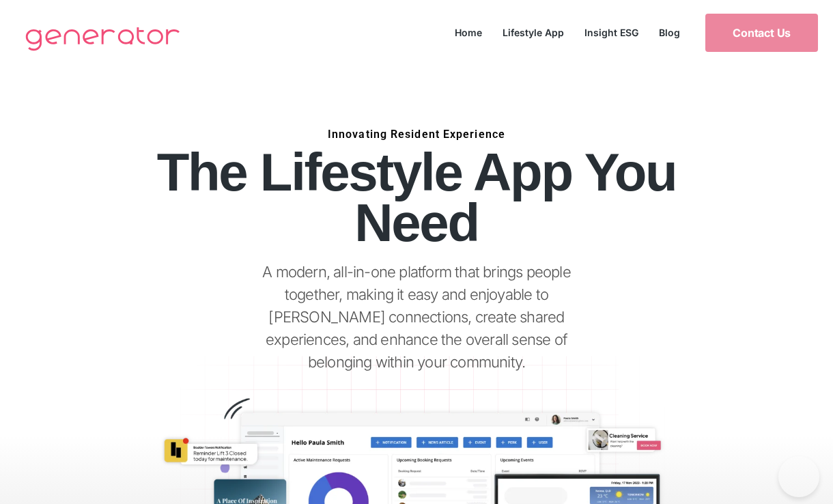 This screenshot has height=504, width=833. Describe the element at coordinates (670, 32) in the screenshot. I see `a: Blog` at that location.